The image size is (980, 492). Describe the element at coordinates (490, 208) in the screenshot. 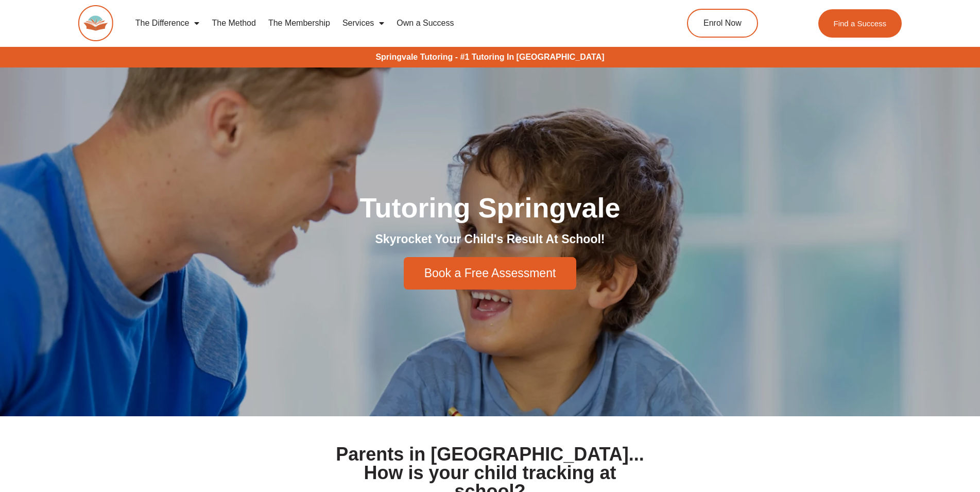

I see `h1: Tutoring Springvale` at that location.